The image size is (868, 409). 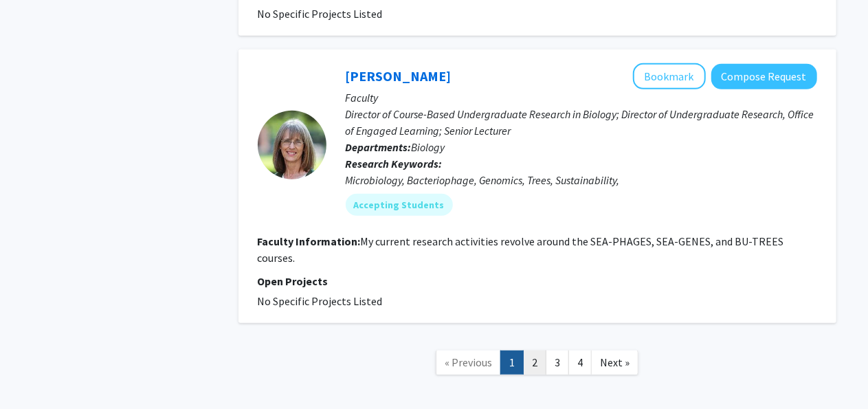 I want to click on p: Director of Course-Based Undergraduate Research in Biology; Director of Undergraduate Research, O..., so click(x=581, y=122).